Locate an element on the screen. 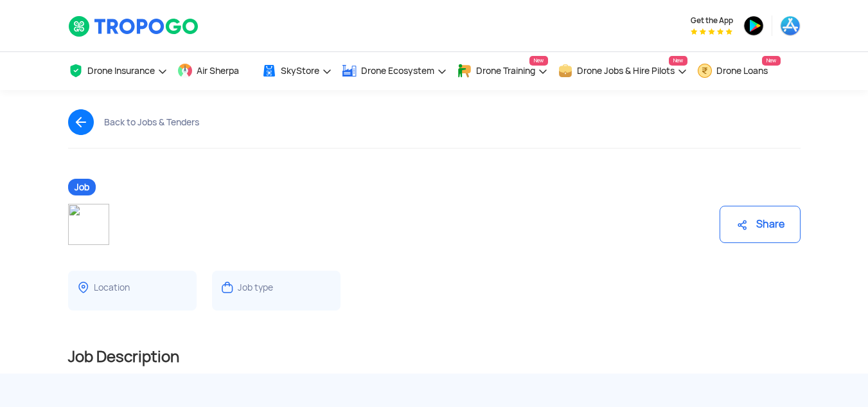 The width and height of the screenshot is (868, 407). img: App Raking is located at coordinates (711, 32).